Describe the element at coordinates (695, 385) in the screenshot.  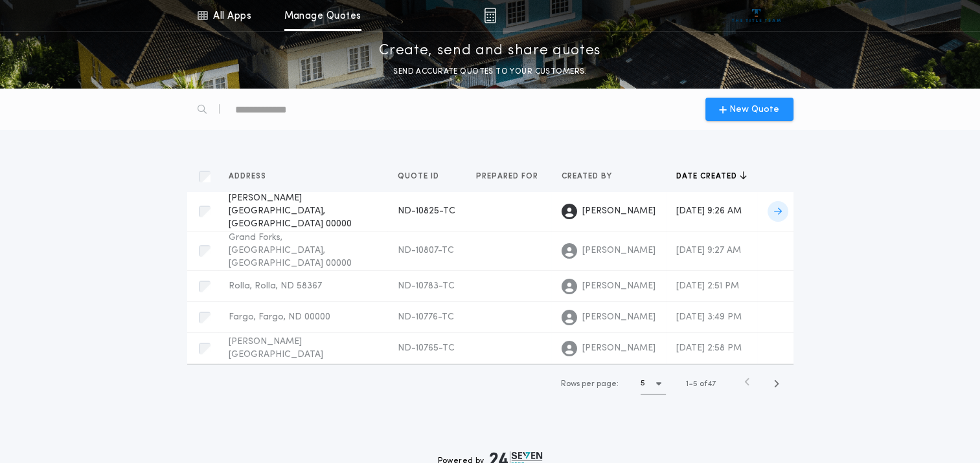
I see `span: 5` at that location.